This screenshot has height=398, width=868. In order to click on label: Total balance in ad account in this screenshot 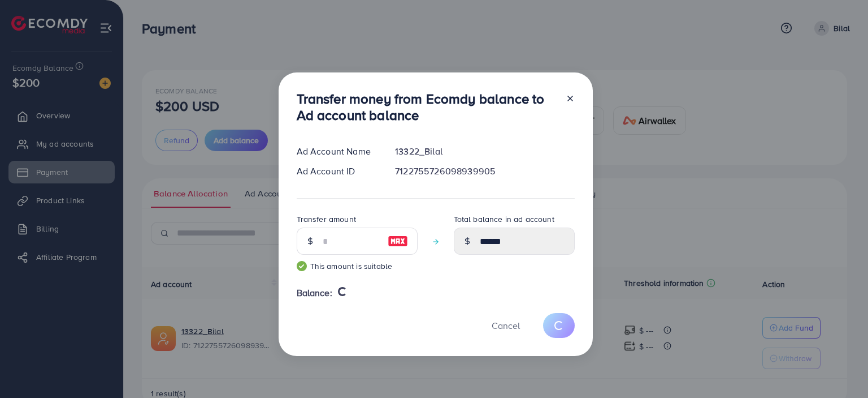, I will do `click(504, 219)`.